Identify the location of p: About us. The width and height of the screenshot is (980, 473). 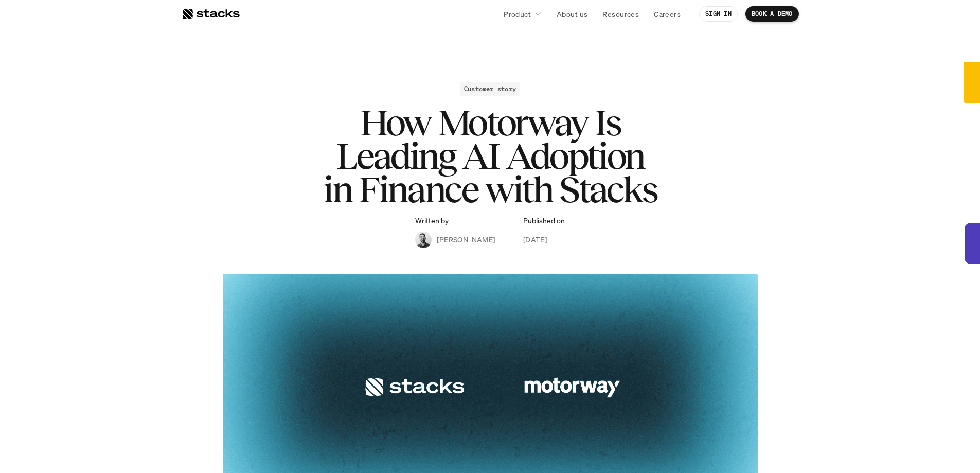
(572, 14).